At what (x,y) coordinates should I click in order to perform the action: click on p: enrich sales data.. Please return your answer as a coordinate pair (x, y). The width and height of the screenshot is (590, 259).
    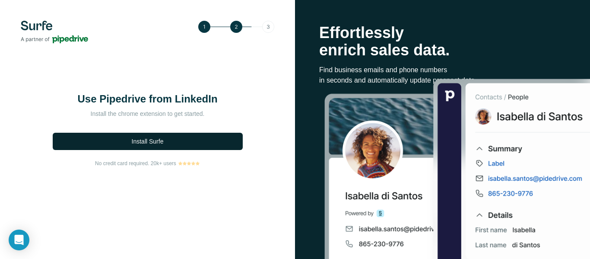
    Looking at the image, I should click on (442, 50).